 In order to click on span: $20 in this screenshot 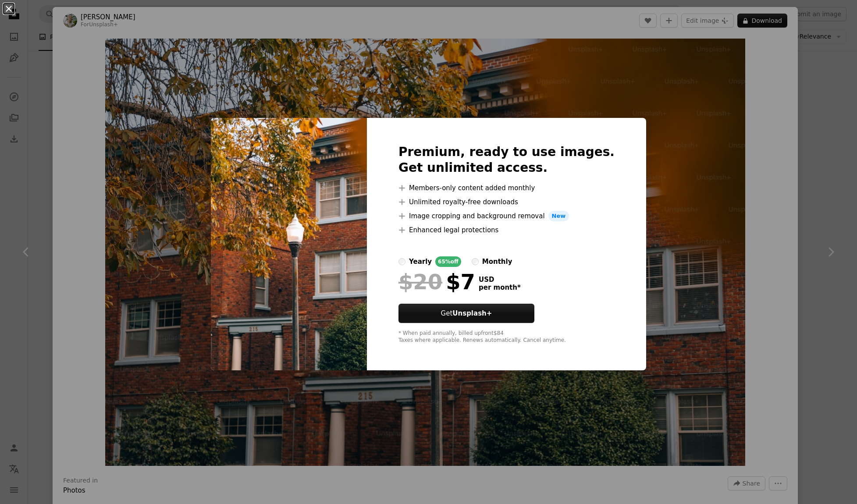, I will do `click(420, 282)`.